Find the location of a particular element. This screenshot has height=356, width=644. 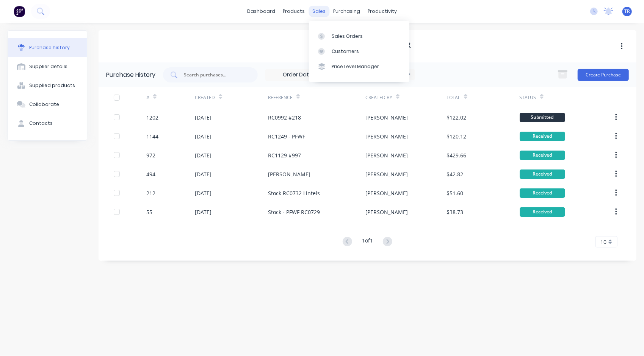

a: dashboard is located at coordinates (261, 12).